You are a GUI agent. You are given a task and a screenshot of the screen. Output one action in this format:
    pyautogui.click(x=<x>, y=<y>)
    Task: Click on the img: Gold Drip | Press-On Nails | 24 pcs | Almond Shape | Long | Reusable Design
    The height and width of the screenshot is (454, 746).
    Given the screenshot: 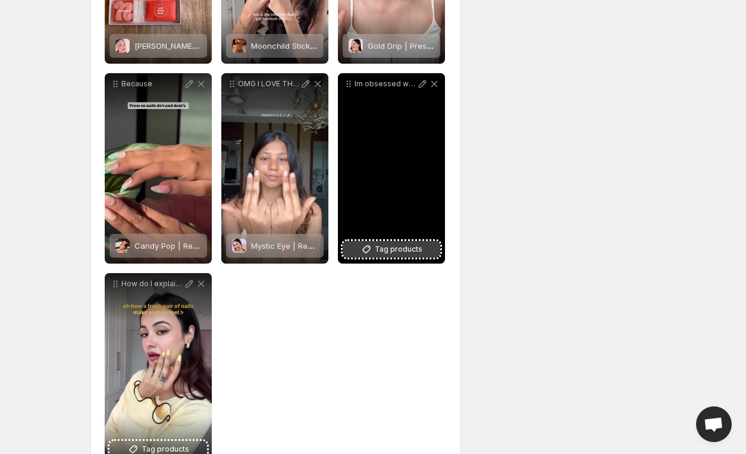 What is the action you would take?
    pyautogui.click(x=356, y=46)
    